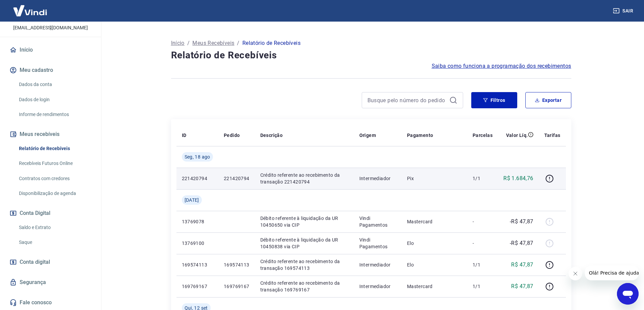 The width and height of the screenshot is (644, 310). I want to click on a: Informe de rendimentos, so click(55, 115).